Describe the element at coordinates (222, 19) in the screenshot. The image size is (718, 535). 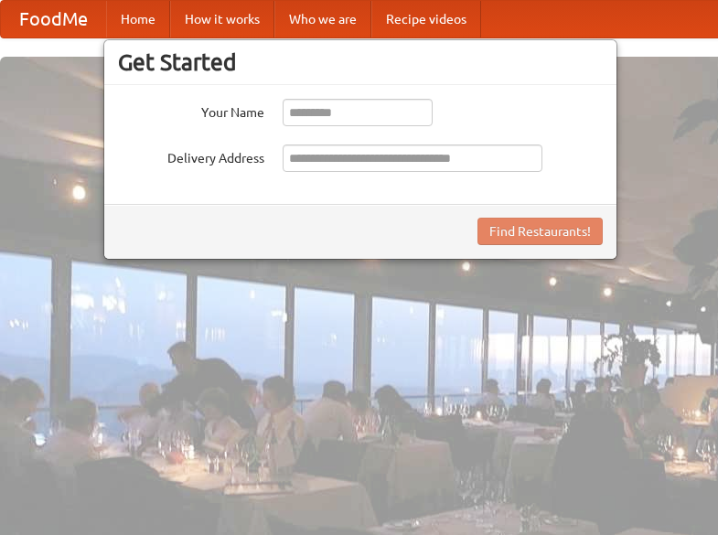
I see `a: How it works` at that location.